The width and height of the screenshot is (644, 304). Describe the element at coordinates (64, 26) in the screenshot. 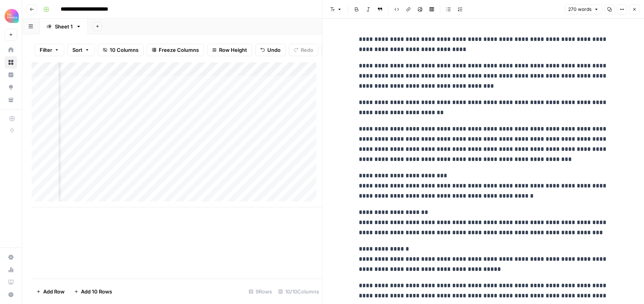

I see `div: Sheet 1` at that location.